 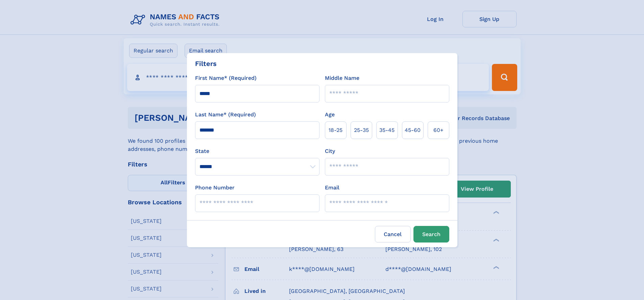 What do you see at coordinates (387, 130) in the screenshot?
I see `span: 35‑45` at bounding box center [387, 130].